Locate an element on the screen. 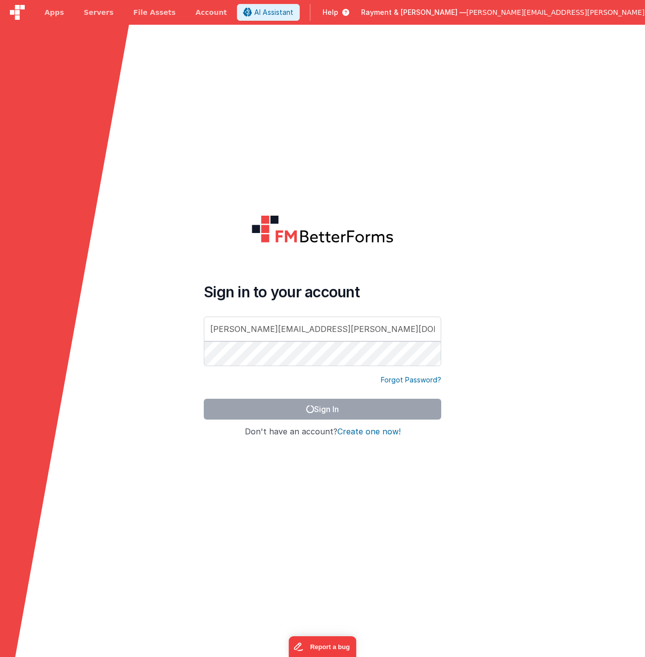 The height and width of the screenshot is (657, 645). span: Servers is located at coordinates (98, 12).